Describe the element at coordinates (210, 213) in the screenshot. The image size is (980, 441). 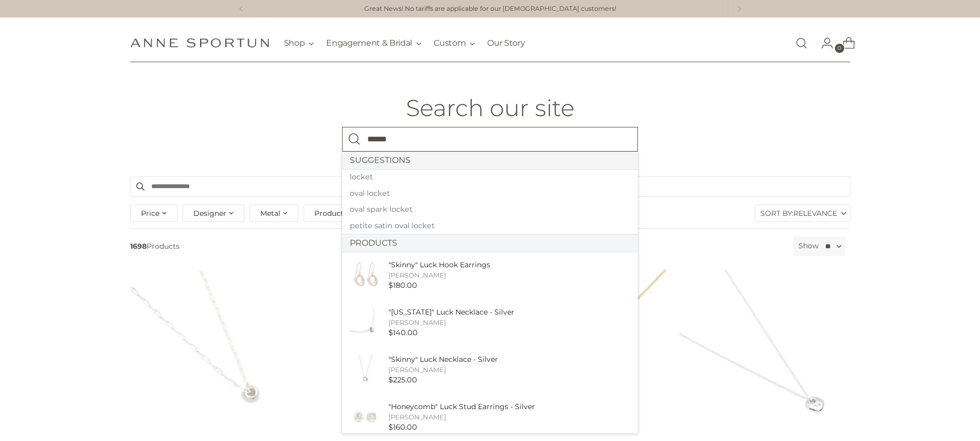
I see `span: Designer` at that location.